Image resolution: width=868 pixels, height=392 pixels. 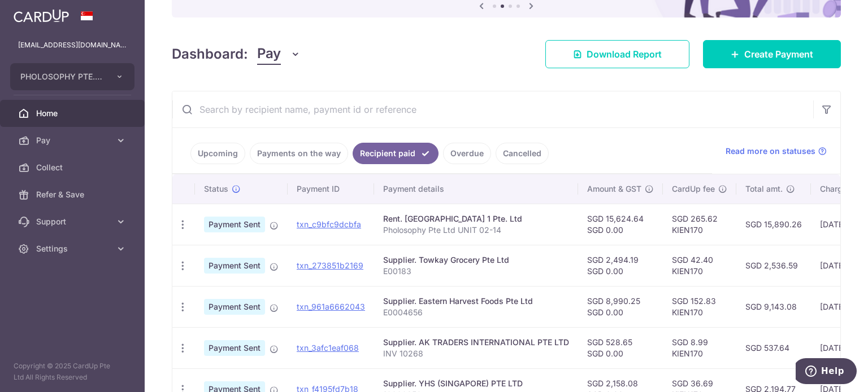 I want to click on h4: Dashboard:, so click(x=210, y=54).